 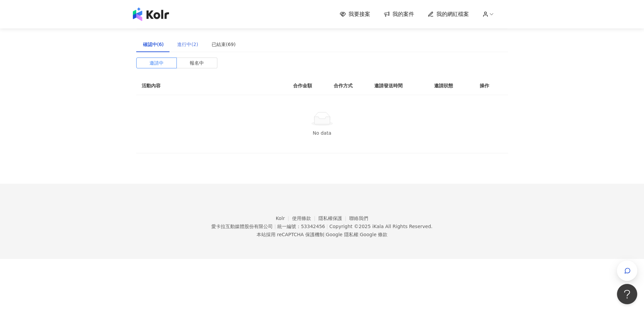 What do you see at coordinates (448, 14) in the screenshot?
I see `a: 我的網紅檔案` at bounding box center [448, 14].